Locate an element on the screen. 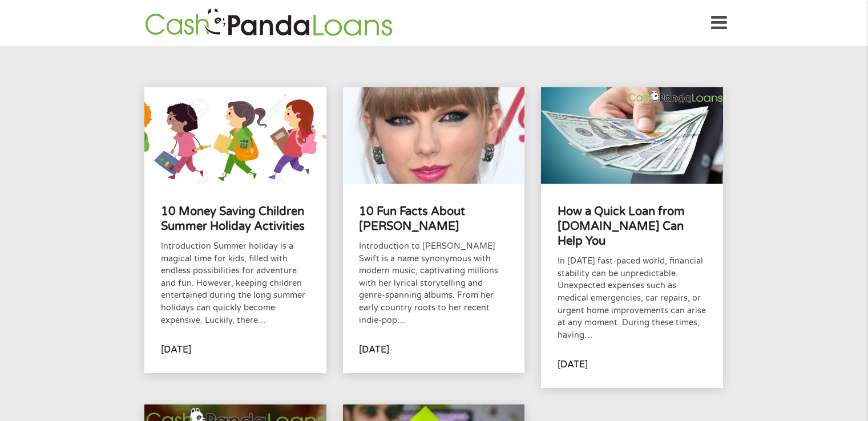 Image resolution: width=868 pixels, height=421 pixels. h4: 10 Money Saving Children Summer Holiday Activities is located at coordinates (235, 219).